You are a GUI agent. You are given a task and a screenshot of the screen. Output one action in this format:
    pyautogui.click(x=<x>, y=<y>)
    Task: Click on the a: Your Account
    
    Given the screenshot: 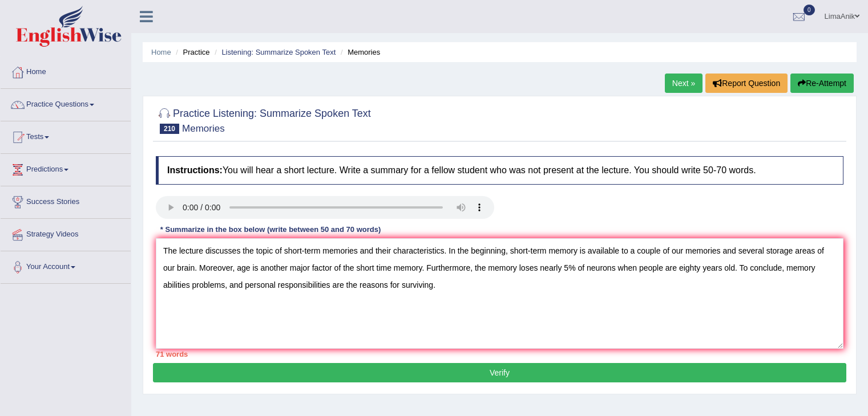 What is the action you would take?
    pyautogui.click(x=65, y=266)
    